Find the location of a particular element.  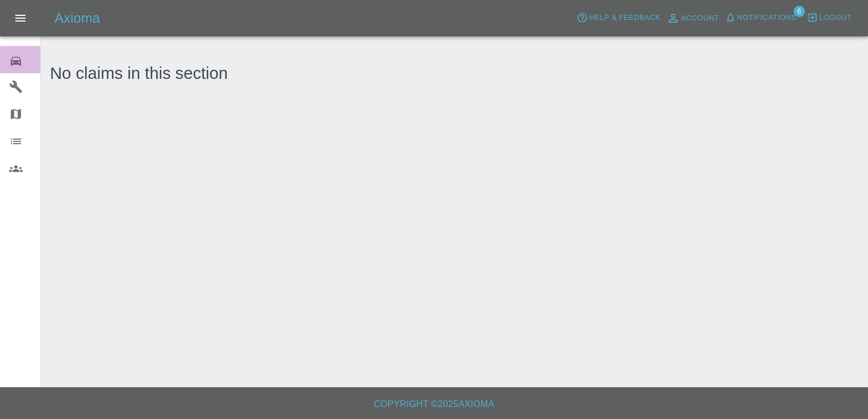

span: Help & Feedback is located at coordinates (624, 17).